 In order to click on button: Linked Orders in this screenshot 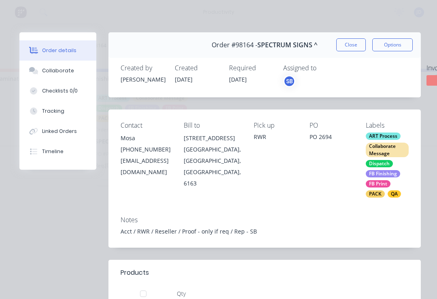, I will do `click(58, 131)`.